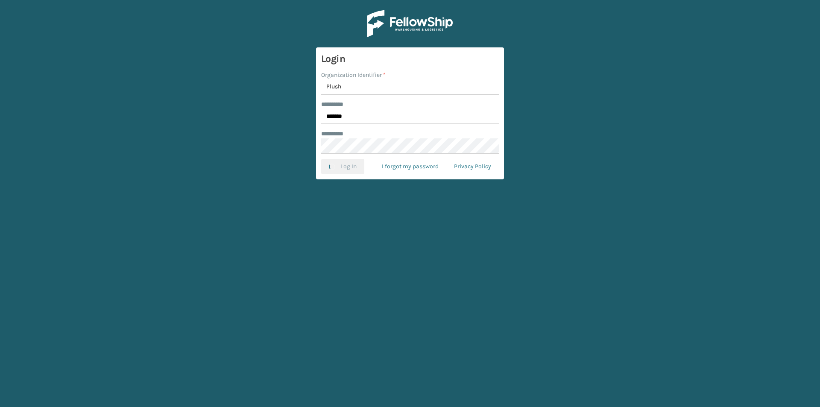 Image resolution: width=820 pixels, height=407 pixels. What do you see at coordinates (410, 166) in the screenshot?
I see `a: I forgot my password` at bounding box center [410, 166].